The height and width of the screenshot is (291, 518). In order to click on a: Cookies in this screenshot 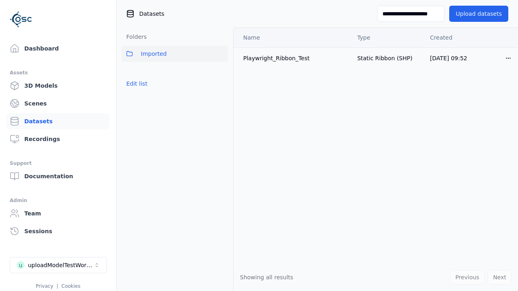, I will do `click(71, 286)`.